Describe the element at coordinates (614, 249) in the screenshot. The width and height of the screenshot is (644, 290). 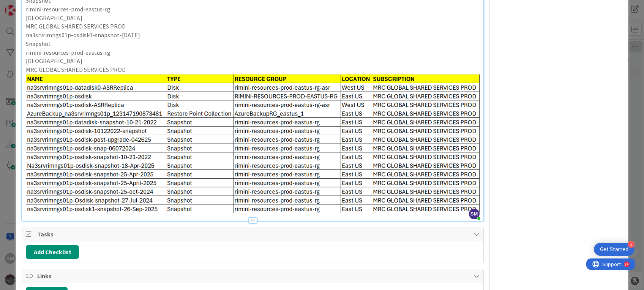
I see `div: Open Get Started checklist, remaining modules: 3` at that location.